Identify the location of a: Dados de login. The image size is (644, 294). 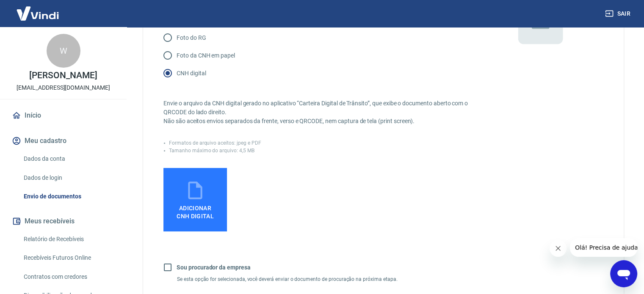
(68, 178).